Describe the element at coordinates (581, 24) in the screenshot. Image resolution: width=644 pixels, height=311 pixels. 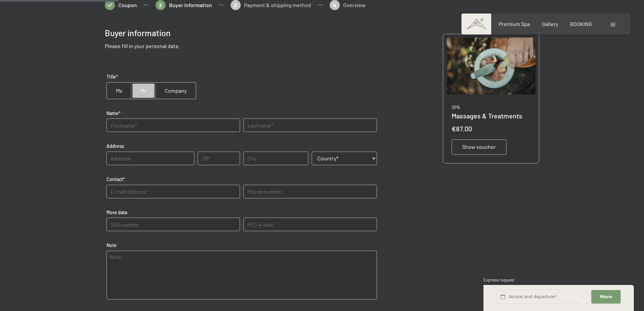
I see `a: BOOKING` at that location.